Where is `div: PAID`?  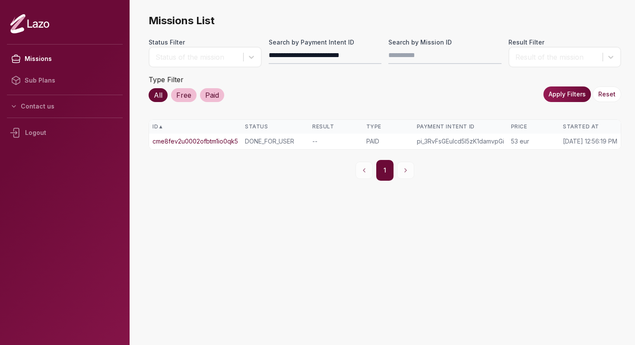 div: PAID is located at coordinates (388, 141).